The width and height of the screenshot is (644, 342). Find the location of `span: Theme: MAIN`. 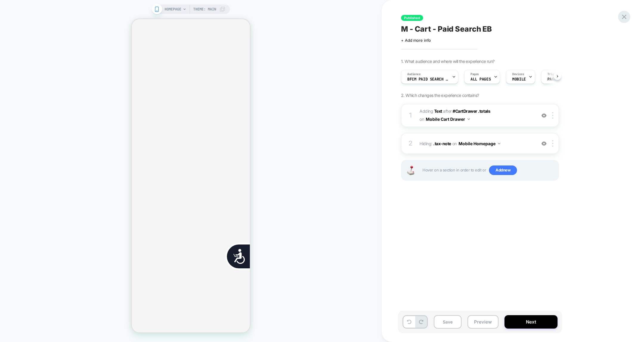

span: Theme: MAIN is located at coordinates (205, 9).